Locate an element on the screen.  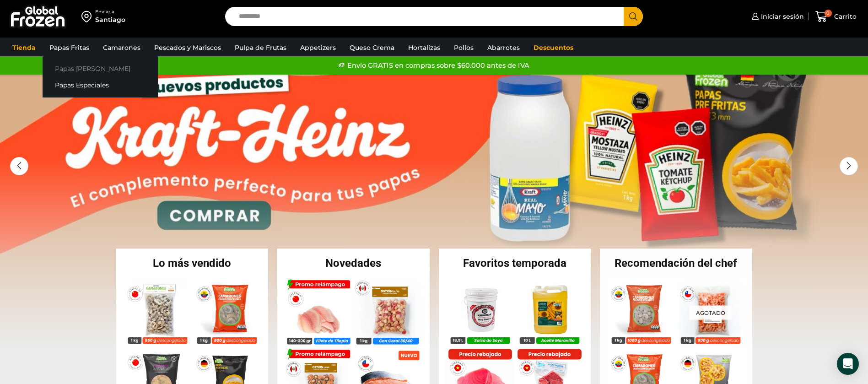
button: Search button is located at coordinates (633, 16).